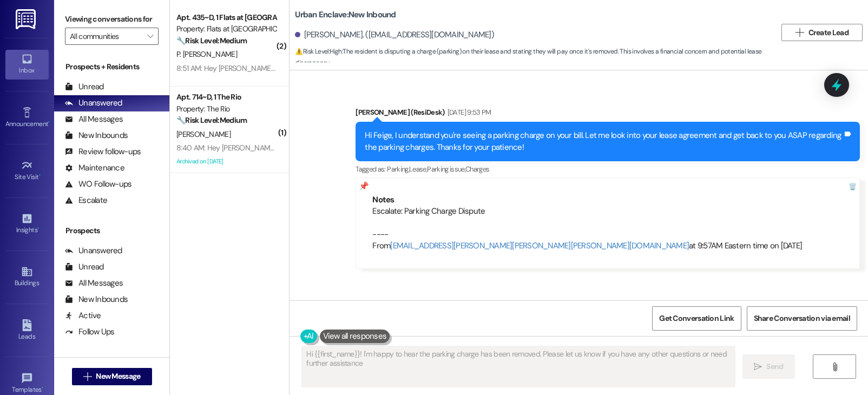 Image resolution: width=868 pixels, height=395 pixels. I want to click on img: ResiDesk Logo, so click(27, 19).